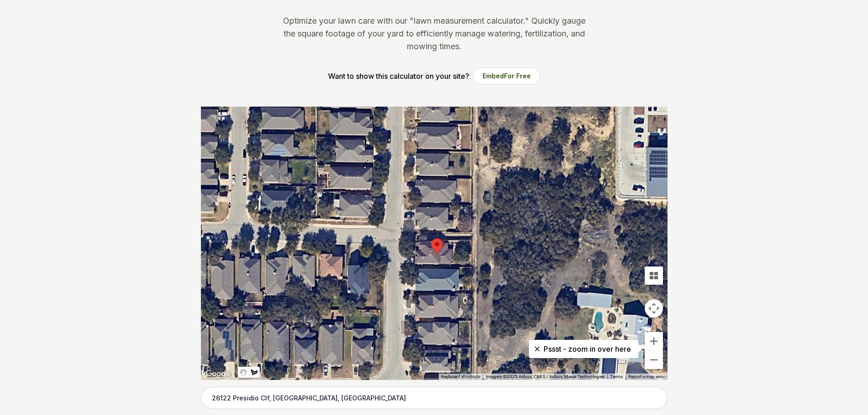  I want to click on button: Zoom in, so click(654, 341).